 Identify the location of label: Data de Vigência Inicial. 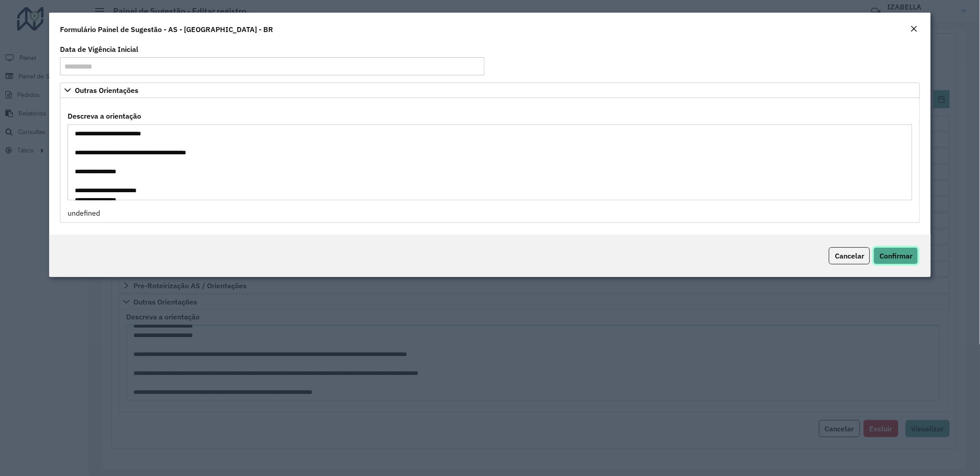
(99, 49).